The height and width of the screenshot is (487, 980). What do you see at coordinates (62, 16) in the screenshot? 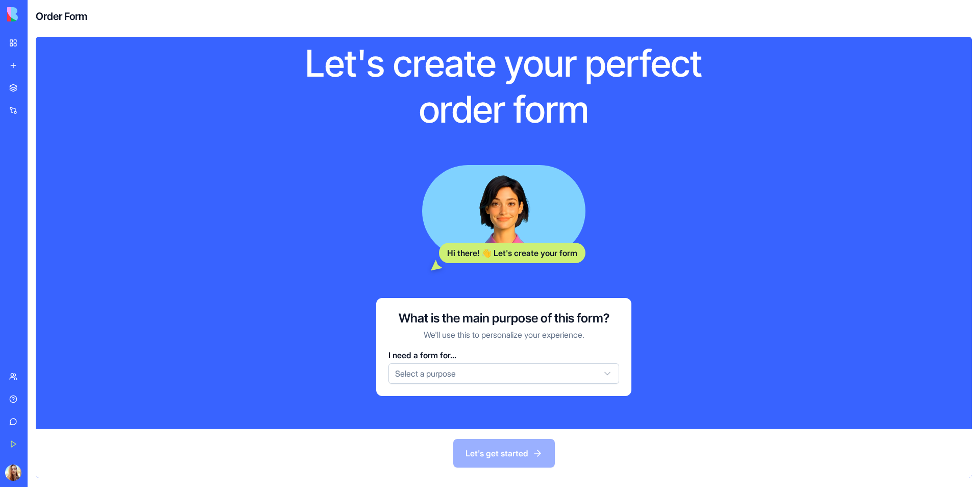
I see `h4: Order Form` at bounding box center [62, 16].